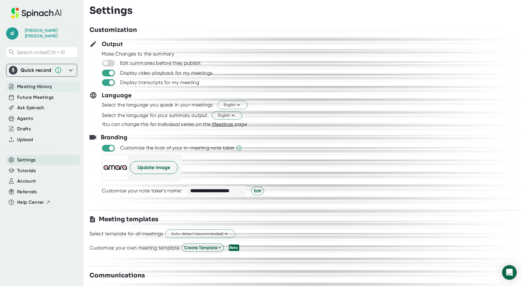 The height and width of the screenshot is (286, 523). I want to click on span: Referrals, so click(27, 192).